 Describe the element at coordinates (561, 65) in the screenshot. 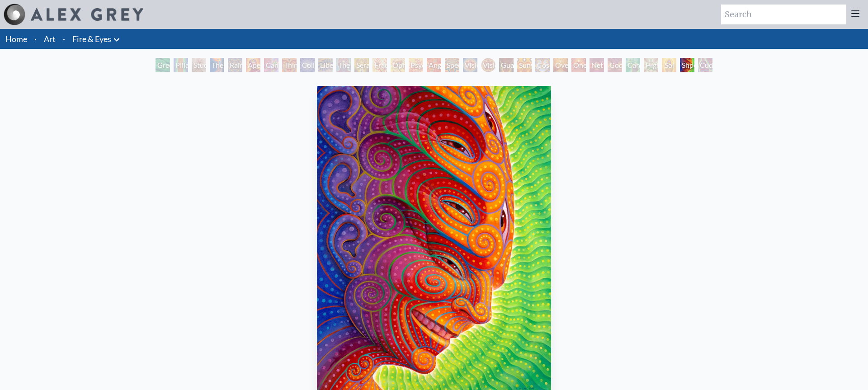

I see `div: Oversoul` at that location.